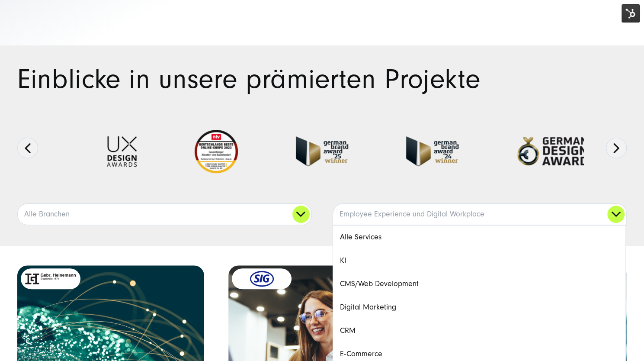  I want to click on img: German-Brand-Award - fullservice digital agentur SUNZINET, so click(432, 151).